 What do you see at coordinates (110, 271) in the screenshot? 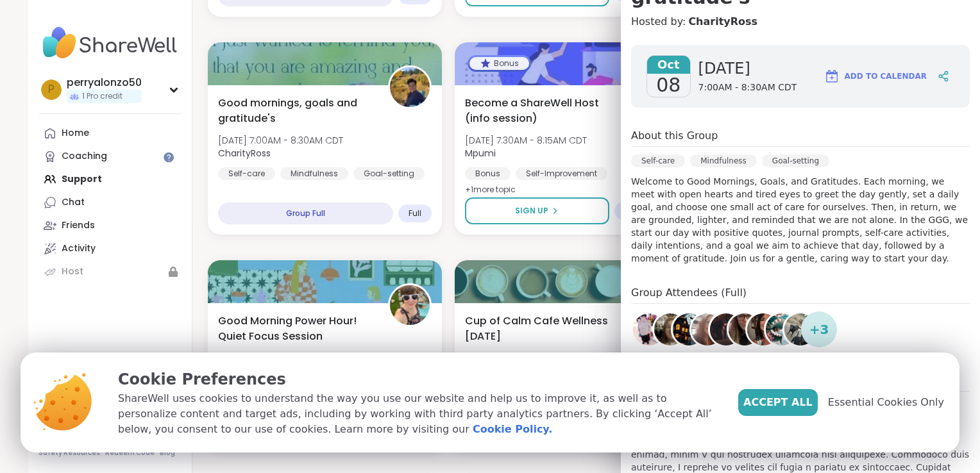
I see `a: Host` at bounding box center [110, 271].